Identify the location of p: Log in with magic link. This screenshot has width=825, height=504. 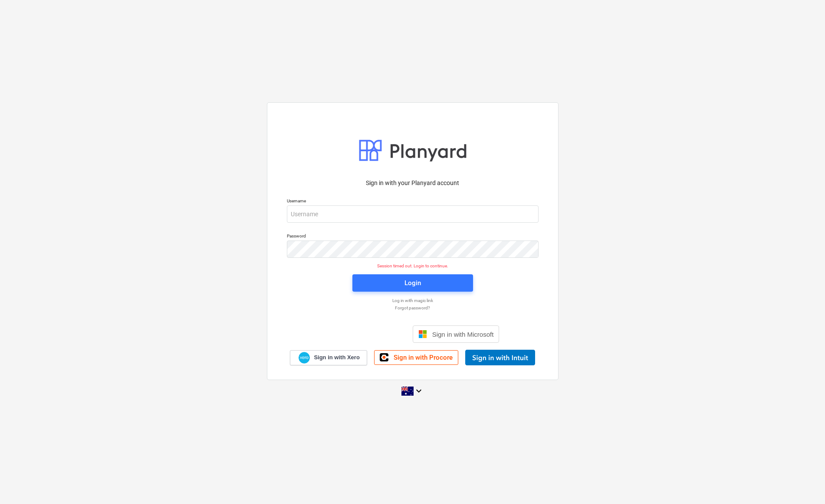
(412, 300).